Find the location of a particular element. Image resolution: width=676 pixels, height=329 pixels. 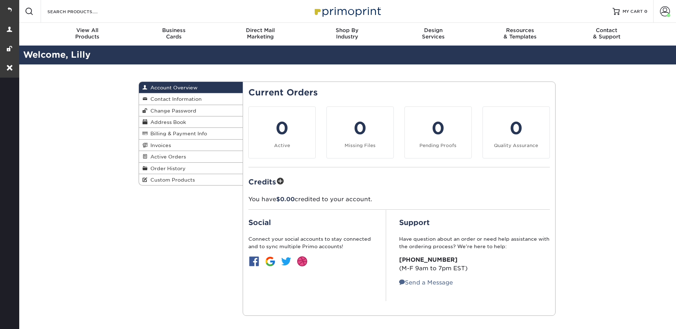

a: 0 Quality Assurance is located at coordinates (516, 133).